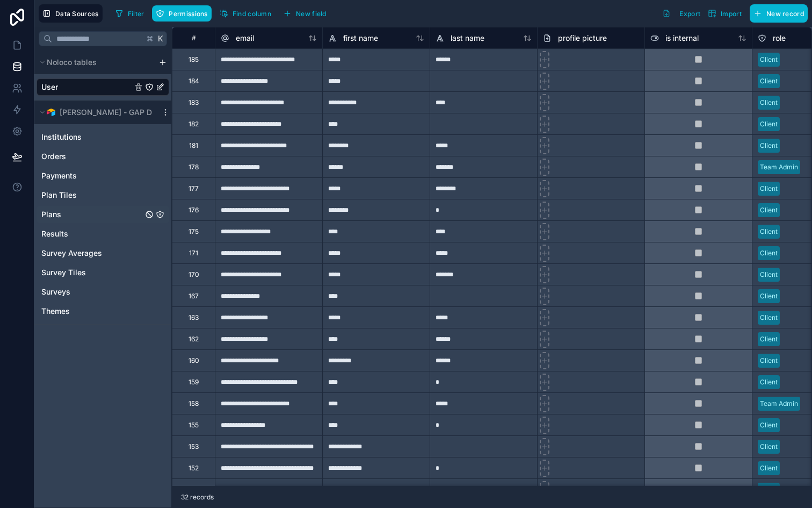 Image resolution: width=812 pixels, height=508 pixels. What do you see at coordinates (188, 13) in the screenshot?
I see `span: Permissions` at bounding box center [188, 13].